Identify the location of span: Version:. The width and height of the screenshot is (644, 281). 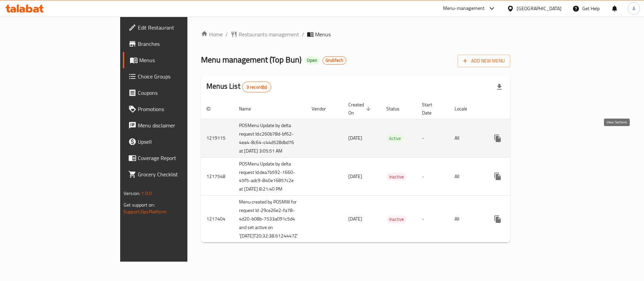
(132, 193).